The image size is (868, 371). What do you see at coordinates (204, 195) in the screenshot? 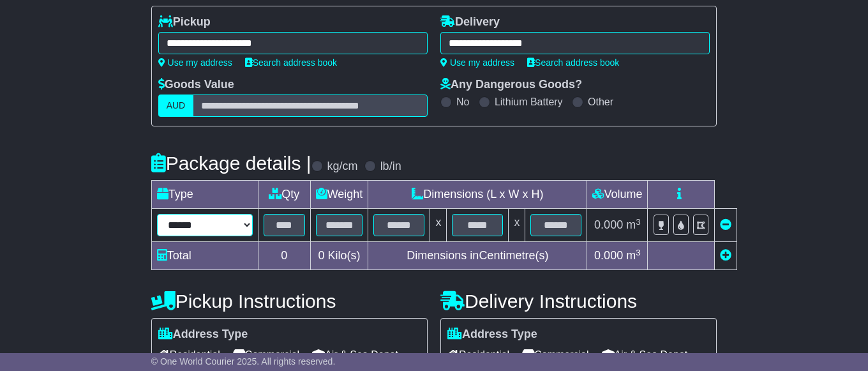
I see `td: Type` at bounding box center [204, 195].